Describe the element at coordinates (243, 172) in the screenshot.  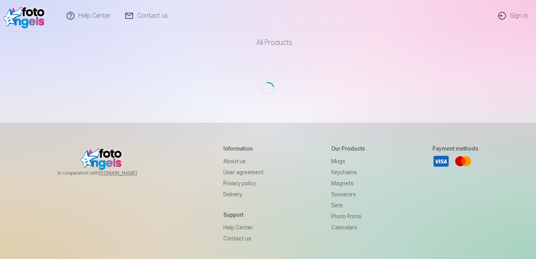
I see `a: User agreement` at that location.